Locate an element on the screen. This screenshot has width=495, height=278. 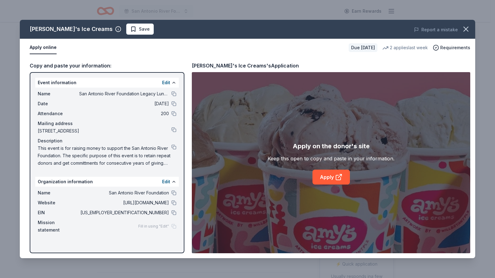
span: Fill in using "Edit" is located at coordinates (154, 226).